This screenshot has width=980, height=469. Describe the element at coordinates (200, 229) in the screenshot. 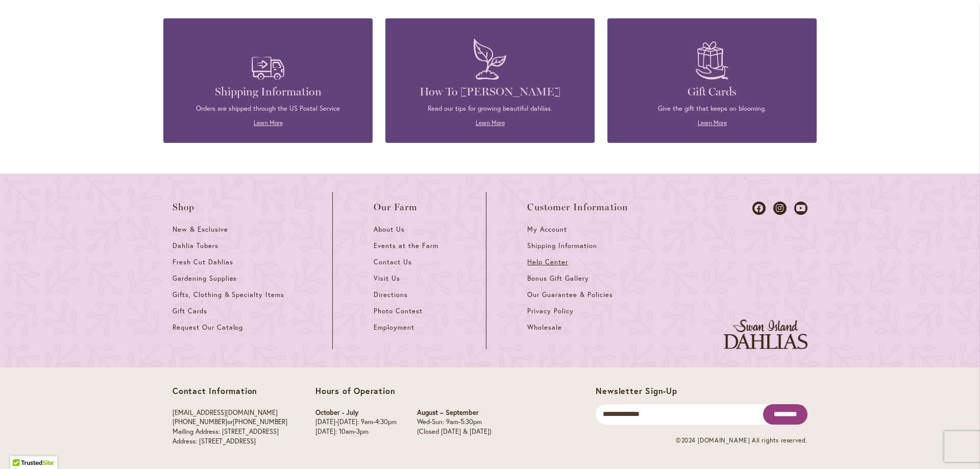

I see `span: New & Exclusive` at that location.